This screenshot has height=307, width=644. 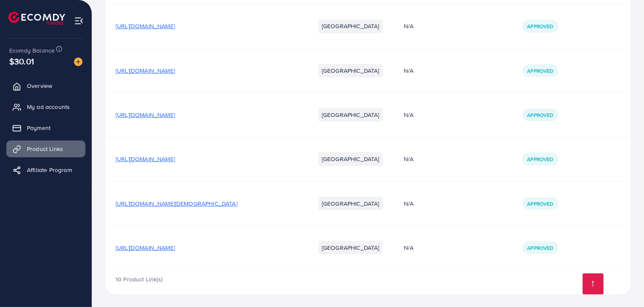 What do you see at coordinates (46, 149) in the screenshot?
I see `a: Product Links` at bounding box center [46, 149].